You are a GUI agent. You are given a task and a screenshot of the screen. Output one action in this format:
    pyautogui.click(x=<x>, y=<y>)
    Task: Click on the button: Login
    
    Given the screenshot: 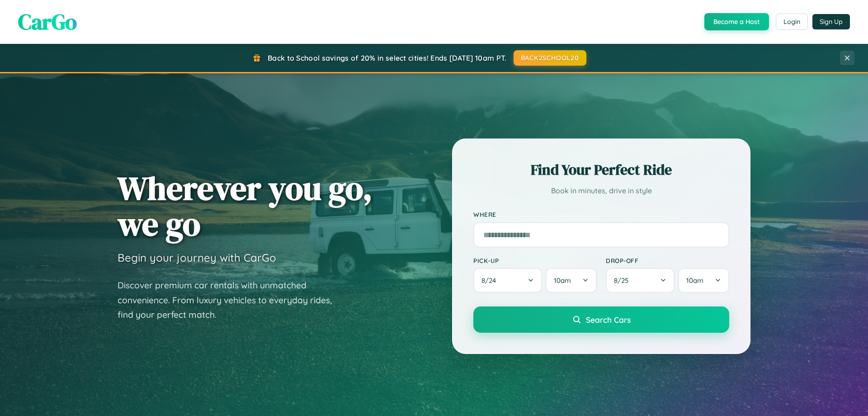 What is the action you would take?
    pyautogui.click(x=792, y=22)
    